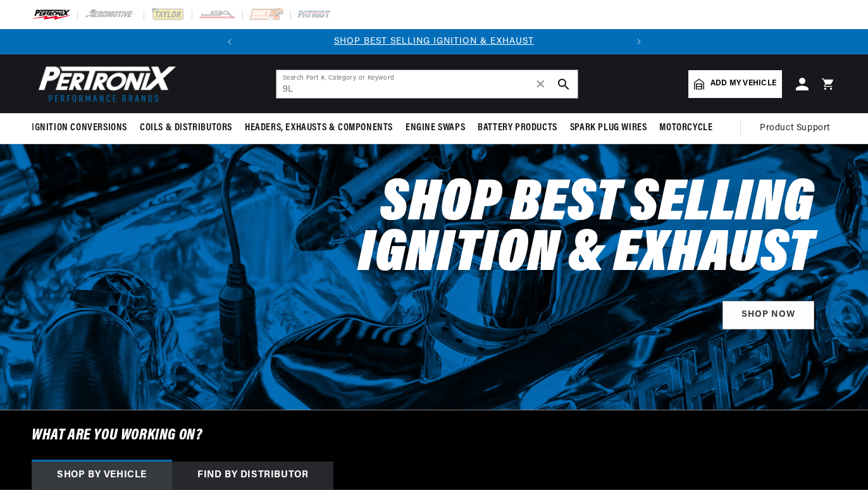 This screenshot has width=868, height=490. I want to click on img: Pertronix, so click(104, 83).